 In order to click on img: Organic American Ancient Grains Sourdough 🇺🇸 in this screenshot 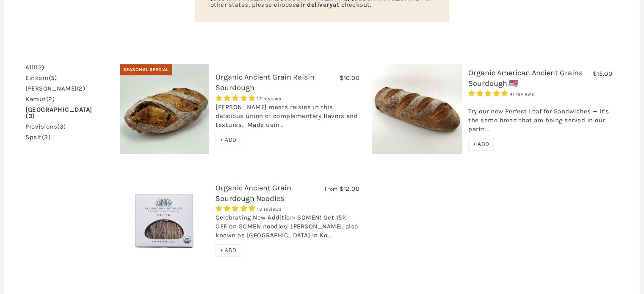, I will do `click(417, 109)`.